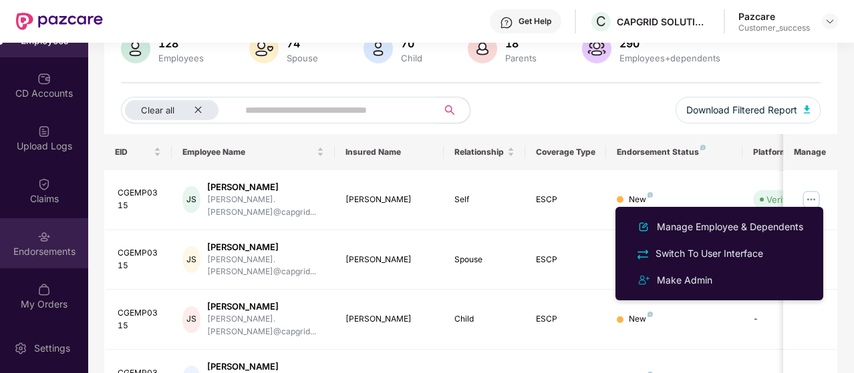 The width and height of the screenshot is (854, 373). What do you see at coordinates (830, 21) in the screenshot?
I see `img: svg+xml;base64,PHN2ZyBpZD0iRHJvcGRvd24tMzJ4MzIiIHhtbG5zPSJodHRwOi8vd3d3LnczLm9yZy8yMDAwL3N2ZyIgd2...` at bounding box center [830, 21].